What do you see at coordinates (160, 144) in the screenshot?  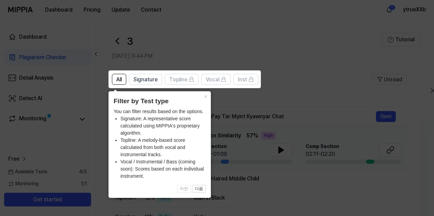 I see `div: You can filter results based on the options.` at bounding box center [160, 144].